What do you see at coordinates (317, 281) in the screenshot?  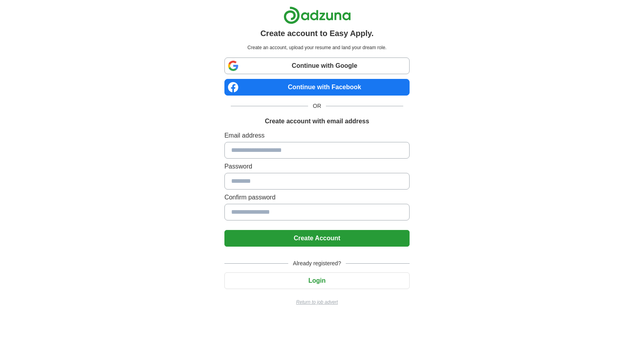 I see `button: Login` at bounding box center [317, 281].